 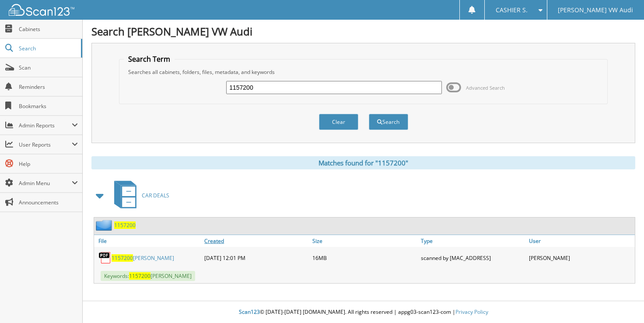 I want to click on a: CAR DEALS, so click(x=139, y=195).